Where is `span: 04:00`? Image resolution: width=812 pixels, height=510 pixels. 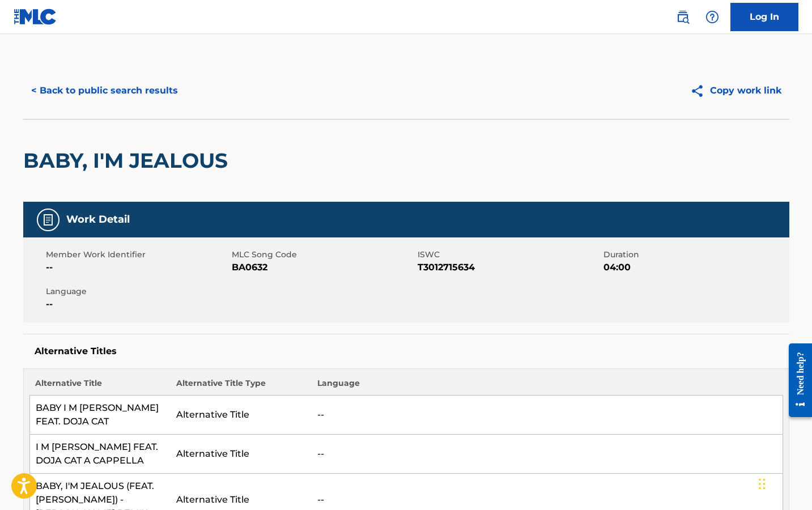
span: 04:00 is located at coordinates (694, 267).